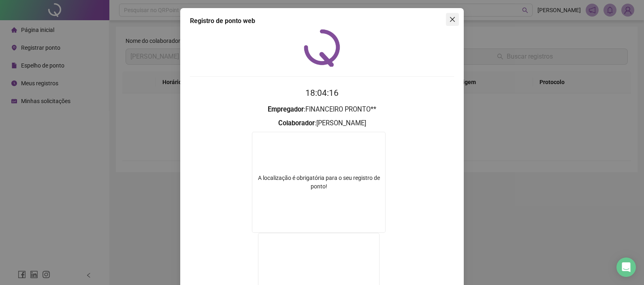 The image size is (644, 285). I want to click on h3: : FINANCEIRO PRONTO**, so click(322, 110).